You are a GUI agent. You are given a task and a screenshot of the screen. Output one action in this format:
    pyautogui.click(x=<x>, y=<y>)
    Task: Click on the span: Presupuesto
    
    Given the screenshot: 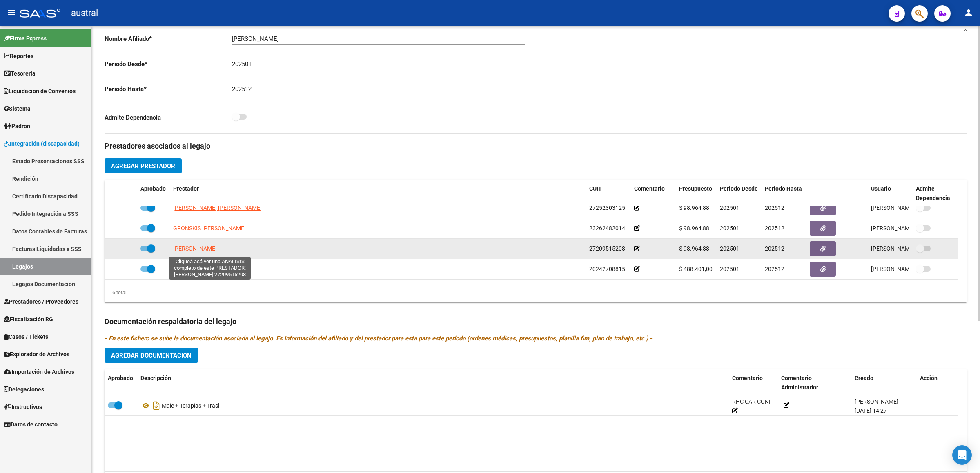 What is the action you would take?
    pyautogui.click(x=695, y=189)
    